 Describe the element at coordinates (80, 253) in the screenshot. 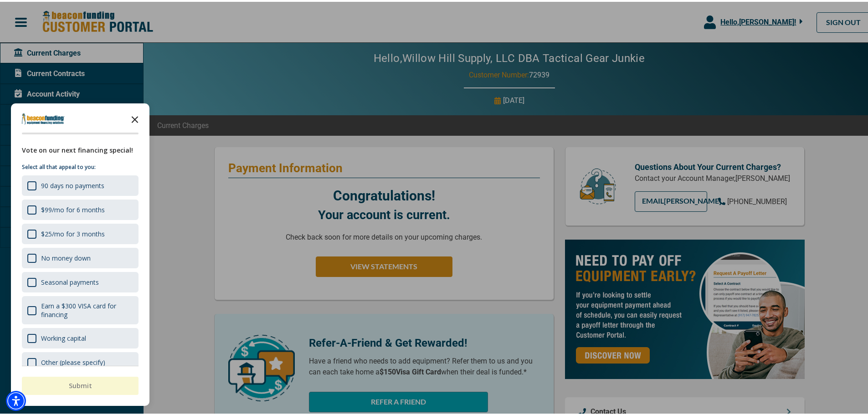

I see `div: Survey` at that location.